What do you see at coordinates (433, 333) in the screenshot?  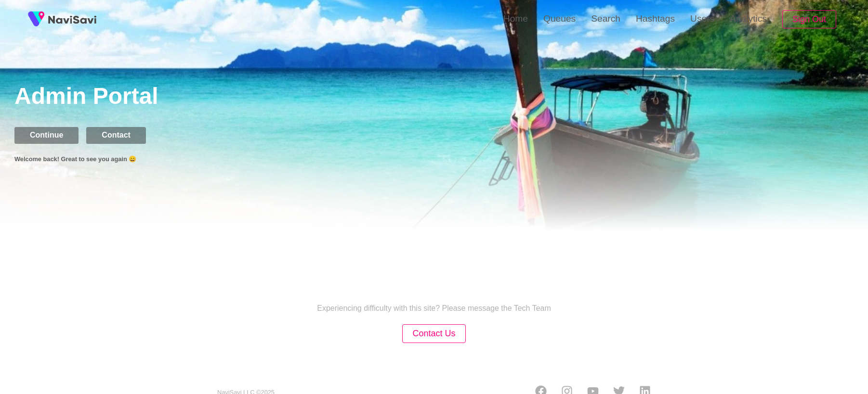 I see `a: Contact Us` at bounding box center [433, 333].